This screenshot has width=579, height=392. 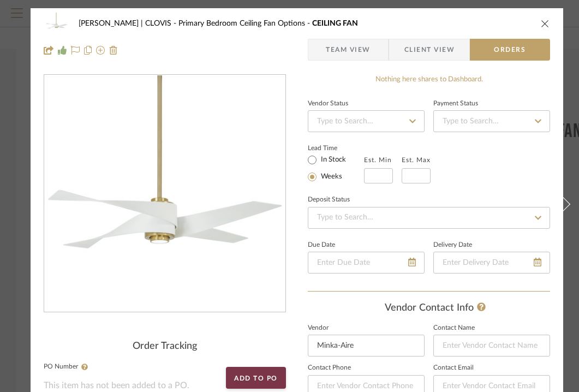 I want to click on div: Order Tracking, so click(x=165, y=346).